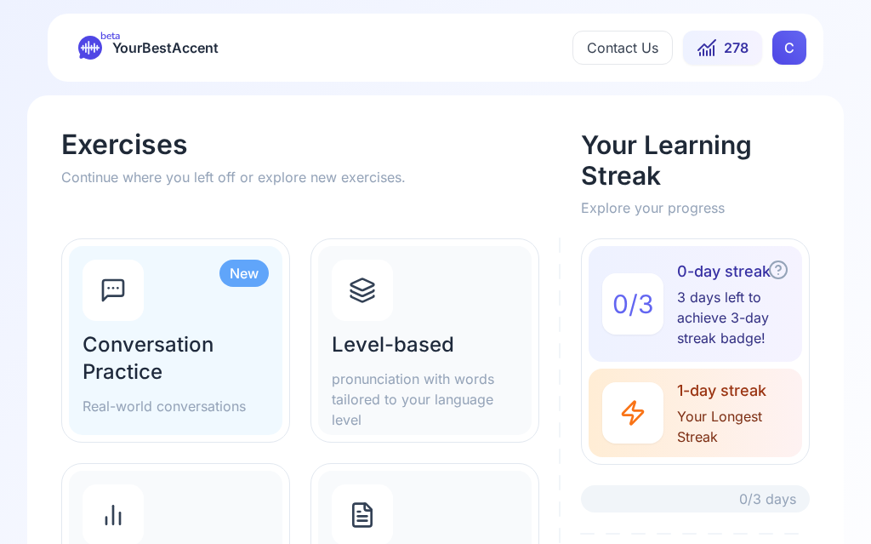  What do you see at coordinates (739, 426) in the screenshot?
I see `span: Your Longest Streak` at bounding box center [739, 426].